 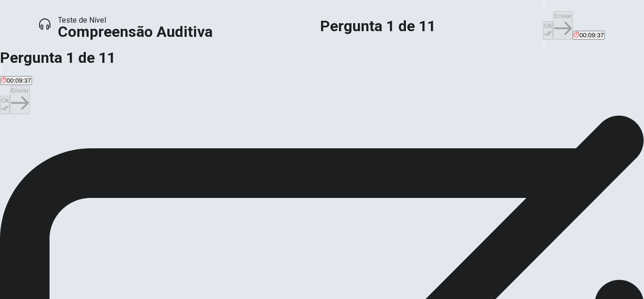 I want to click on span: Teste de Nível, so click(x=135, y=20).